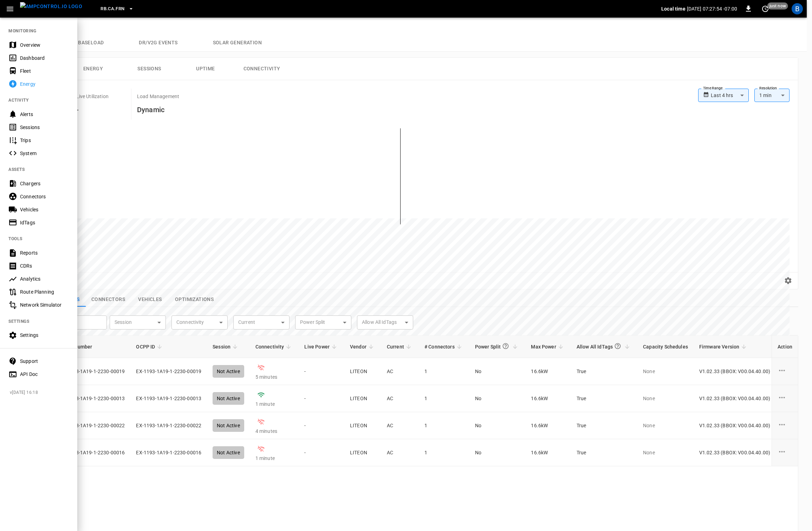 The width and height of the screenshot is (812, 531). I want to click on div: API Doc, so click(44, 374).